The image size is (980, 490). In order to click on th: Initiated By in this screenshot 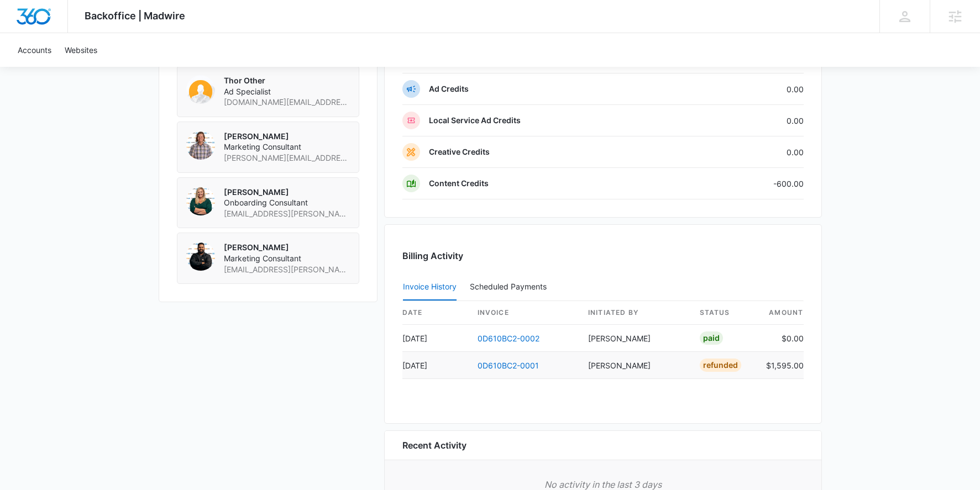, I will do `click(635, 313)`.